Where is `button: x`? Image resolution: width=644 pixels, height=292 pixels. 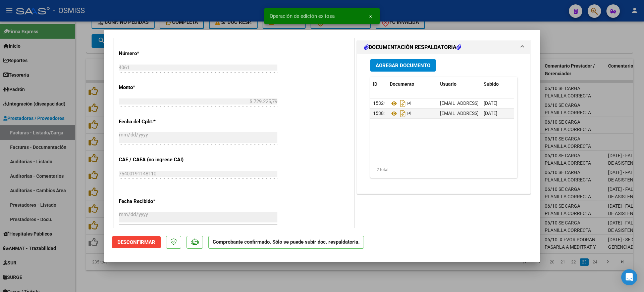
button: x is located at coordinates (370, 16).